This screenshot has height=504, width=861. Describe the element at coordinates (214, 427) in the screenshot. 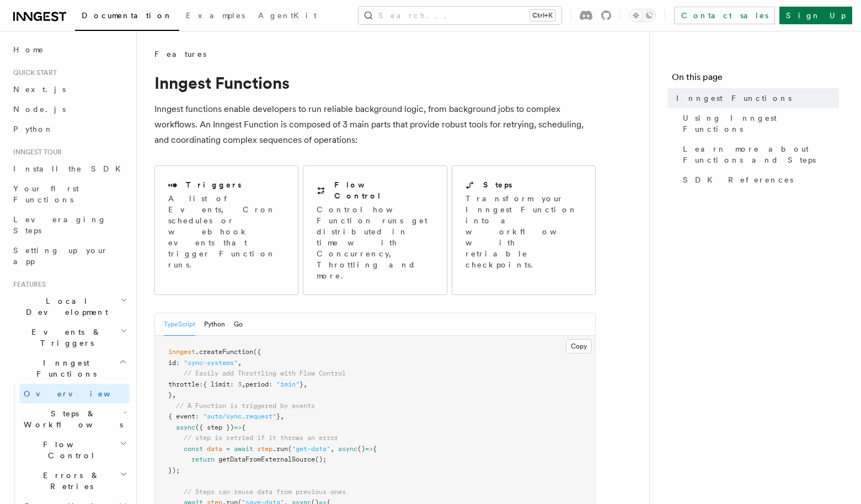

I see `span: ({ step })` at that location.